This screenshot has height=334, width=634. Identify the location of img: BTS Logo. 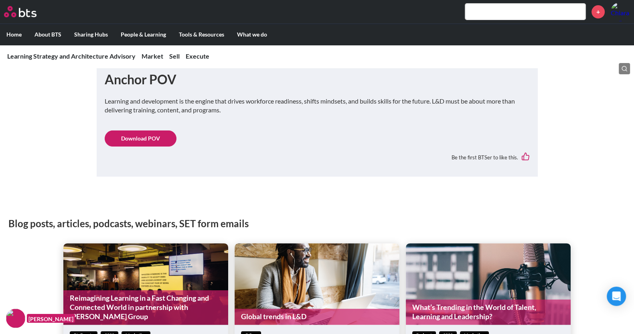
(20, 12).